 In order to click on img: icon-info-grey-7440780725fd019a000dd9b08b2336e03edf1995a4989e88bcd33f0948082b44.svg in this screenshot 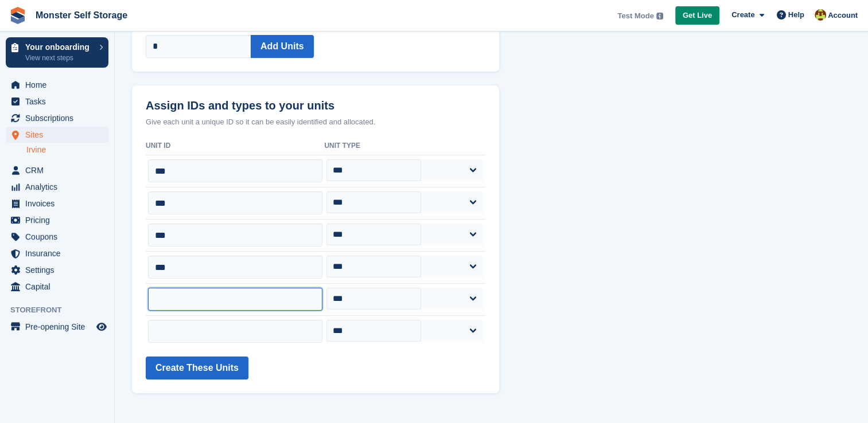, I will do `click(659, 16)`.